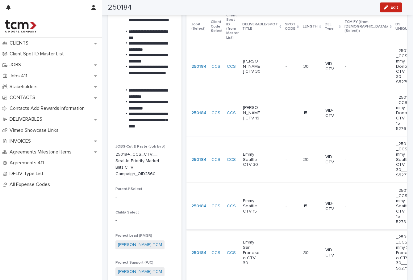 The height and width of the screenshot is (280, 413). What do you see at coordinates (252, 159) in the screenshot?
I see `p: Emmy Seattle CTV 30` at bounding box center [252, 159].